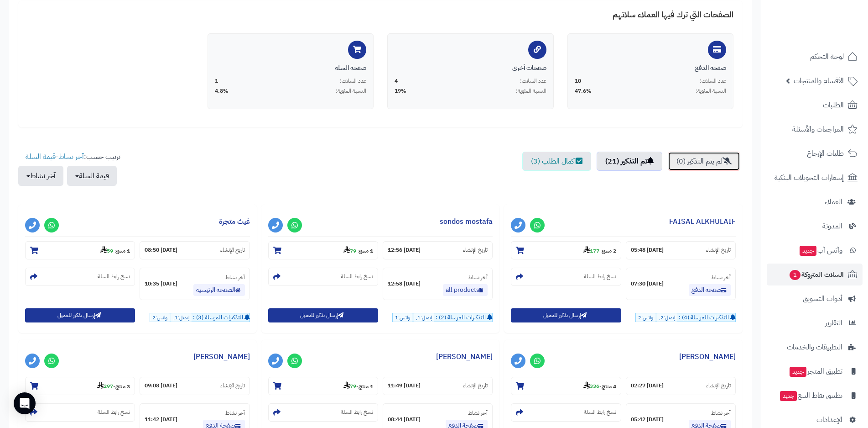 This screenshot has height=428, width=868. What do you see at coordinates (823, 299) in the screenshot?
I see `span: أدوات التسويق` at bounding box center [823, 299].